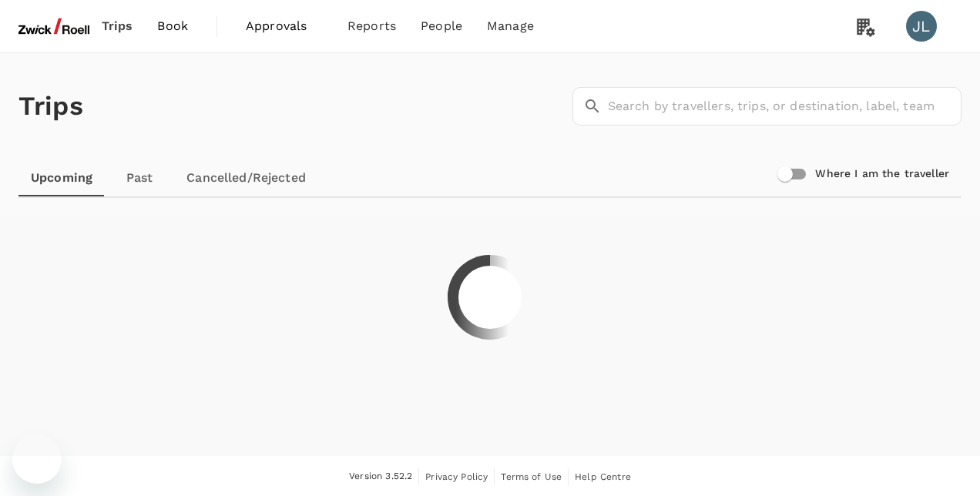  I want to click on span: Reports, so click(371, 27).